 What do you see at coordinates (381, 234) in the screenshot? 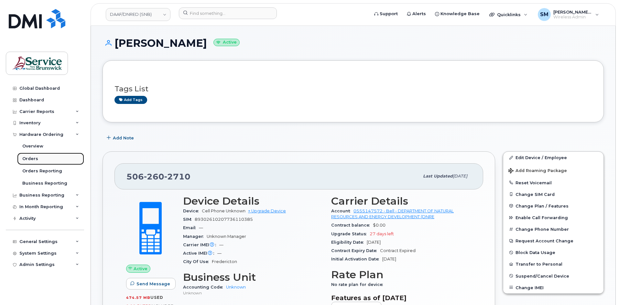
I see `span: 27 days left` at bounding box center [381, 234].